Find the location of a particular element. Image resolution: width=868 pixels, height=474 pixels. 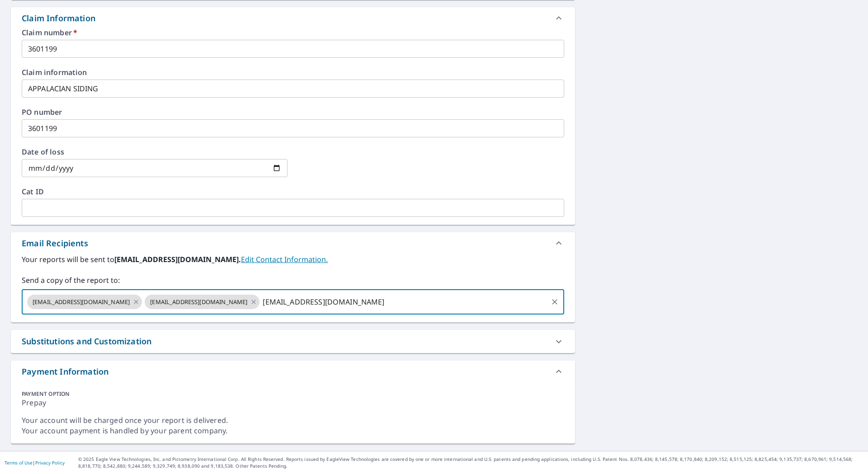

p: © 2025 Eagle View Technologies, Inc. and Pictometry International Corp. All Rights Reserved. Repo... is located at coordinates (470, 463).